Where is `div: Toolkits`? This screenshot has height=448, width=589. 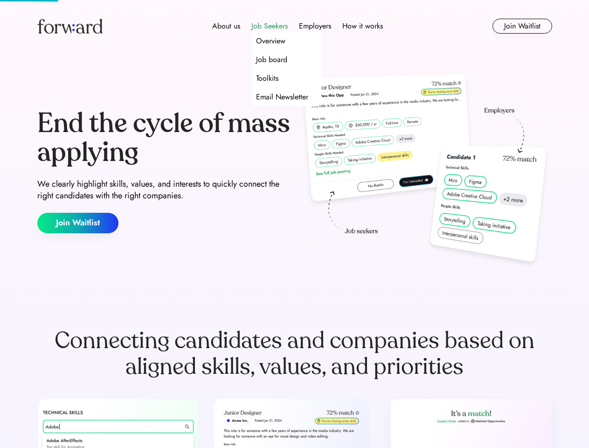
div: Toolkits is located at coordinates (267, 78).